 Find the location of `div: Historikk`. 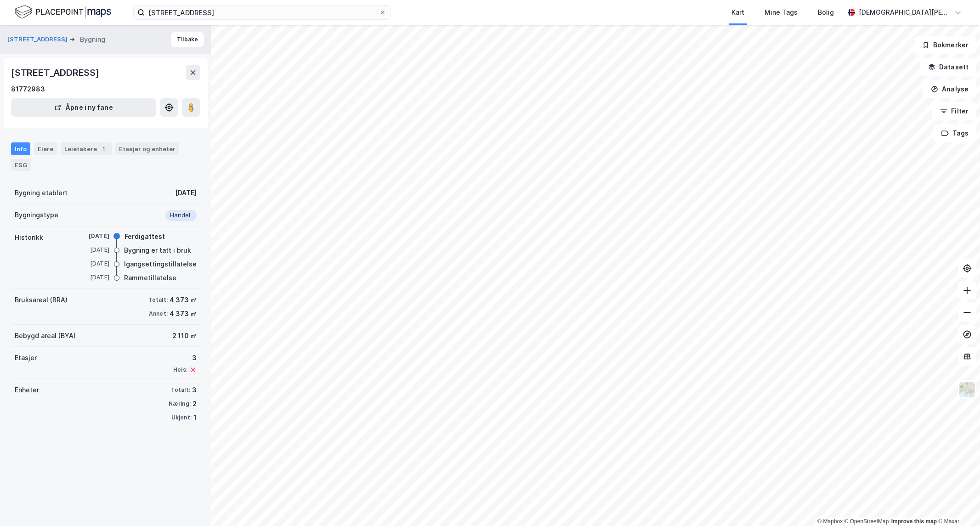

div: Historikk is located at coordinates (29, 238).